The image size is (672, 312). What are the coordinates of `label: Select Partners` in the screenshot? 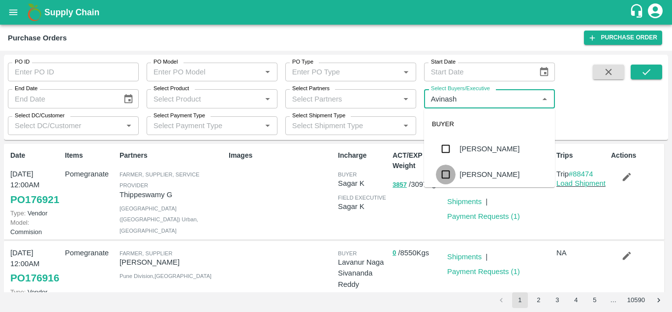 It's located at (311, 89).